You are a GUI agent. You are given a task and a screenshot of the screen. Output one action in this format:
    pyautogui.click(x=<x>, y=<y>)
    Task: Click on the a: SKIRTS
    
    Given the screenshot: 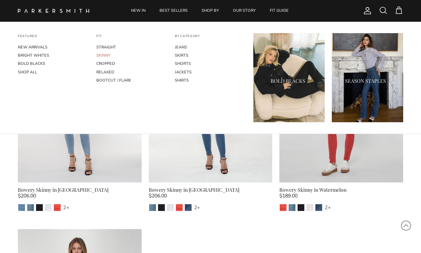 What is the action you would take?
    pyautogui.click(x=210, y=55)
    